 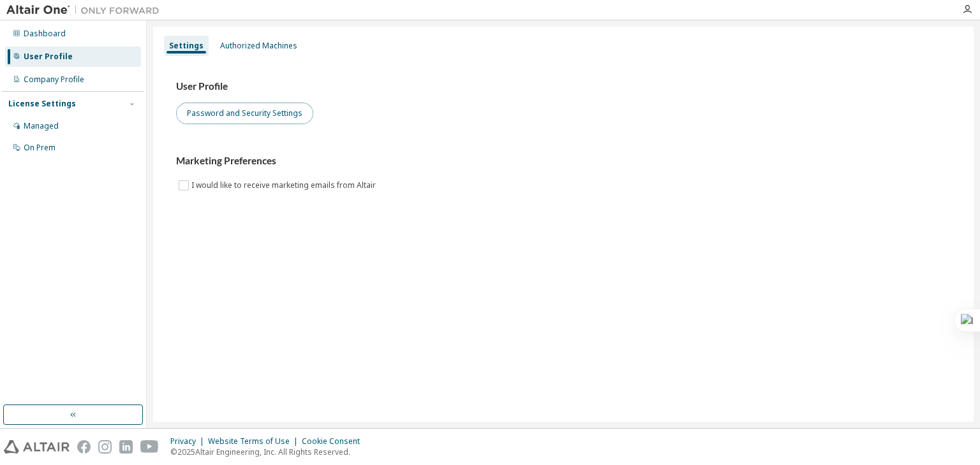 What do you see at coordinates (126, 447) in the screenshot?
I see `img: linkedin.svg` at bounding box center [126, 447].